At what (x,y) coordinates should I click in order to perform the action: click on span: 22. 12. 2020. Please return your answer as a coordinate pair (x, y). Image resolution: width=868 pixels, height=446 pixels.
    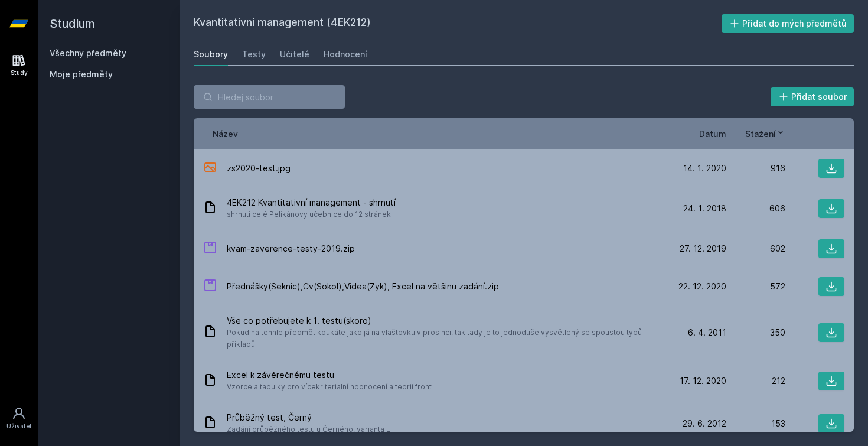
    Looking at the image, I should click on (702, 287).